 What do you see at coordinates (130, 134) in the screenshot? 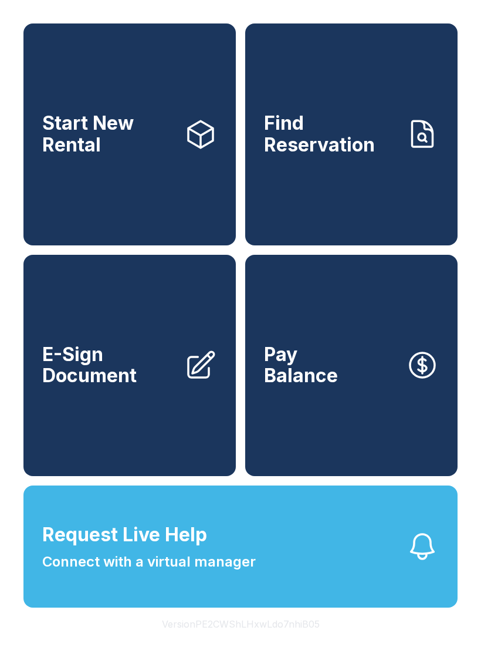
I see `a: Start New Rental` at bounding box center [130, 134].